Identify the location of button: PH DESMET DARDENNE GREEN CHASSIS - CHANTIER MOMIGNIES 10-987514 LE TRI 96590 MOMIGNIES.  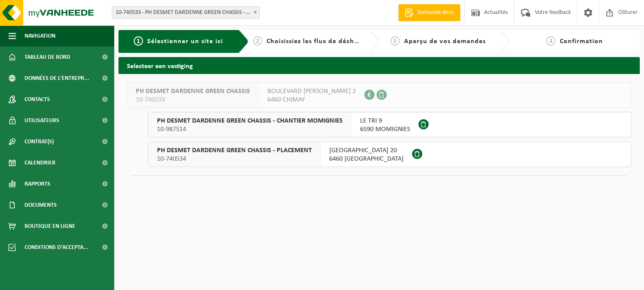
(390, 125).